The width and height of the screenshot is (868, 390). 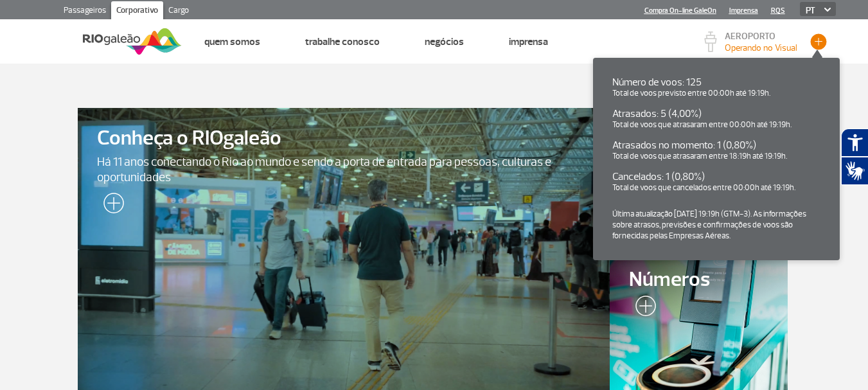 What do you see at coordinates (137, 12) in the screenshot?
I see `a: Corporativo` at bounding box center [137, 12].